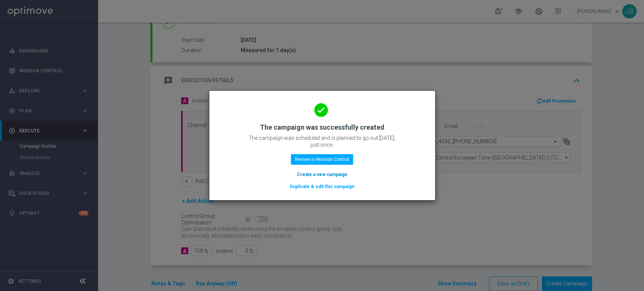  Describe the element at coordinates (322, 127) in the screenshot. I see `h2: The campaign was successfully created` at that location.